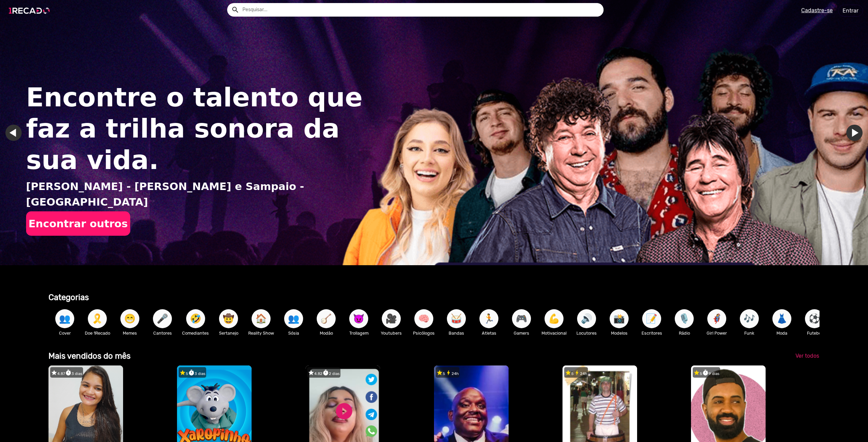 The height and width of the screenshot is (442, 868). Describe the element at coordinates (783, 333) in the screenshot. I see `p: Moda` at that location.